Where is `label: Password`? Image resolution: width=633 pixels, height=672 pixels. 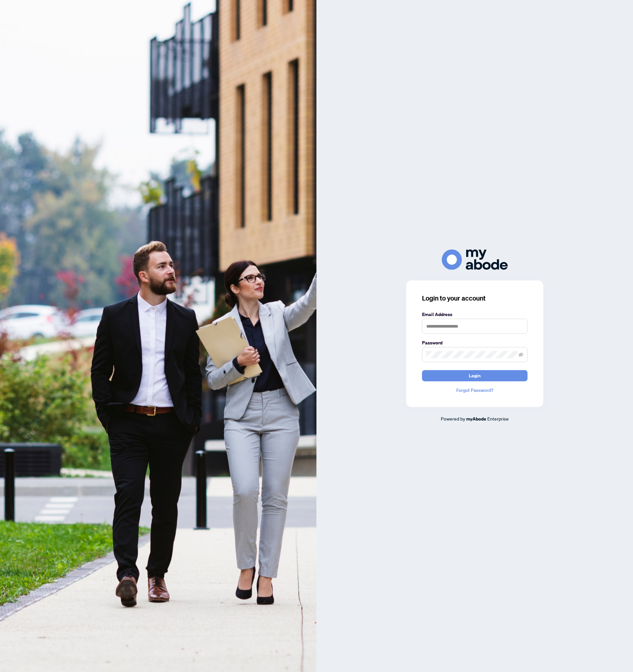
label: Password is located at coordinates (475, 343).